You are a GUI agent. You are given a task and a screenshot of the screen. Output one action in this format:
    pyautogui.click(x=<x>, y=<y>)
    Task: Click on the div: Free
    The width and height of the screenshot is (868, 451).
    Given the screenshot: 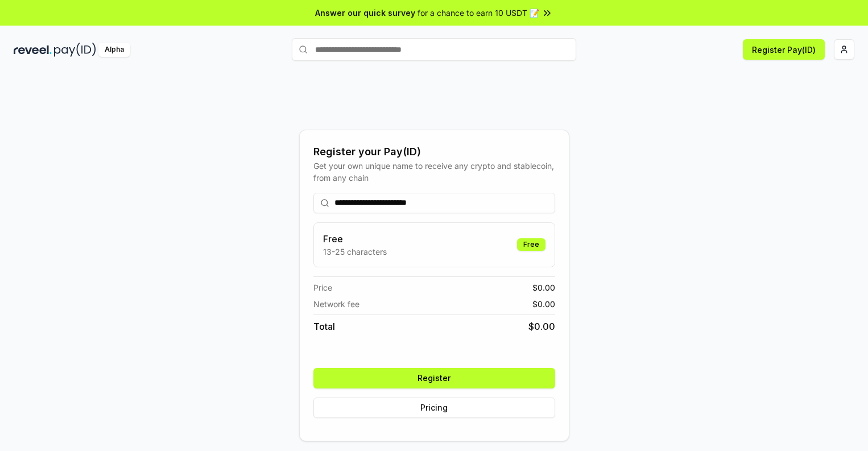 What is the action you would take?
    pyautogui.click(x=531, y=244)
    